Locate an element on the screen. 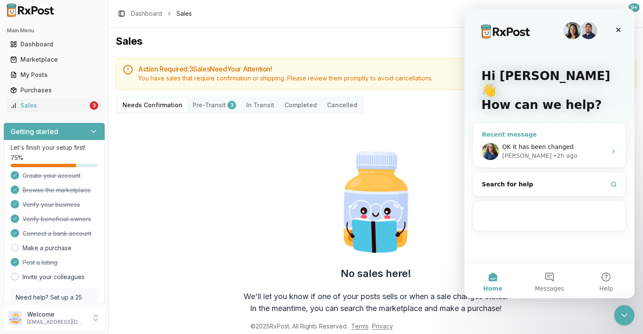  span: Help is located at coordinates (142, 280).